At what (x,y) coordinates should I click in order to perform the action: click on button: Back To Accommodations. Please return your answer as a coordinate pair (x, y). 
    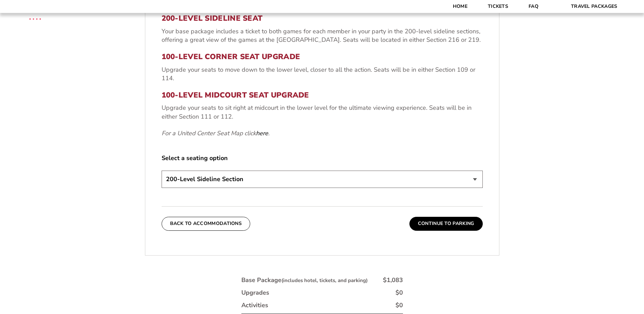
    Looking at the image, I should click on (206, 224).